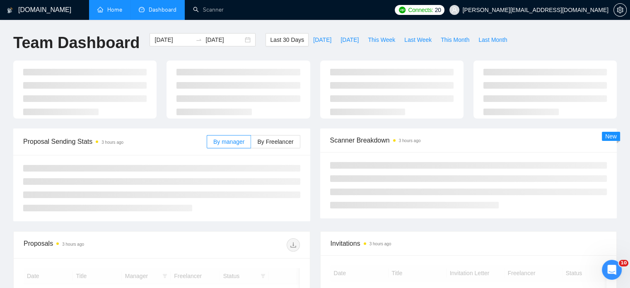 This screenshot has height=288, width=630. Describe the element at coordinates (142, 10) in the screenshot. I see `span: dashboard` at that location.